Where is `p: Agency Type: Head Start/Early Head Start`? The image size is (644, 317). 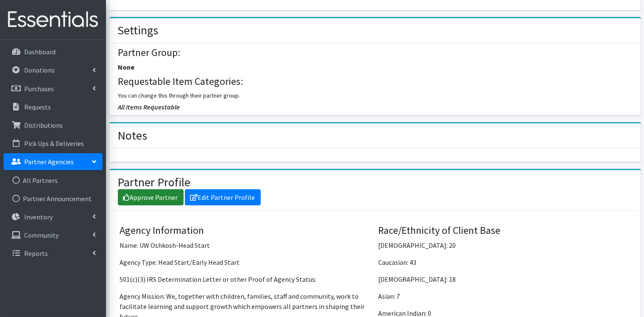
p: Agency Type: Head Start/Early Head Start is located at coordinates (245, 262).